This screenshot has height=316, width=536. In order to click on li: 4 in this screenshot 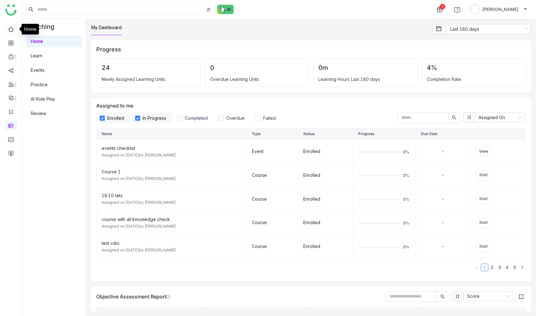, I will do `click(507, 267)`.